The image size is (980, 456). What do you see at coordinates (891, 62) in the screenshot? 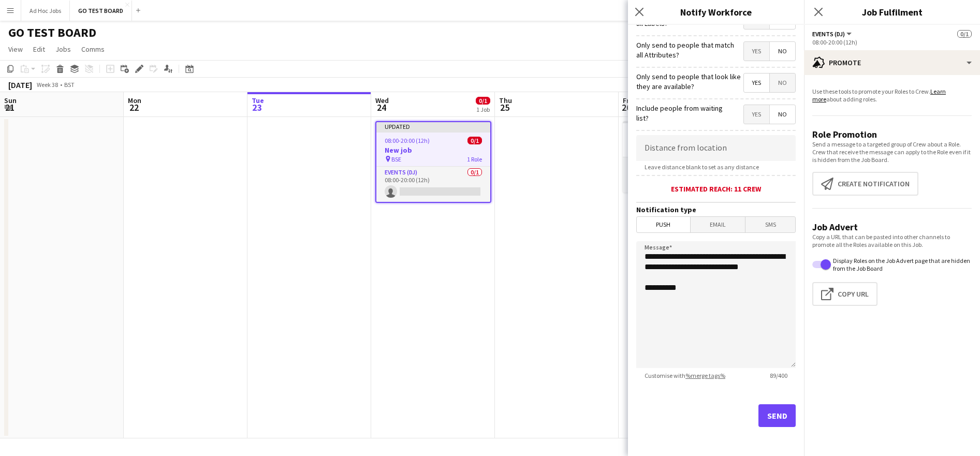
I see `div: Promote` at bounding box center [891, 62].